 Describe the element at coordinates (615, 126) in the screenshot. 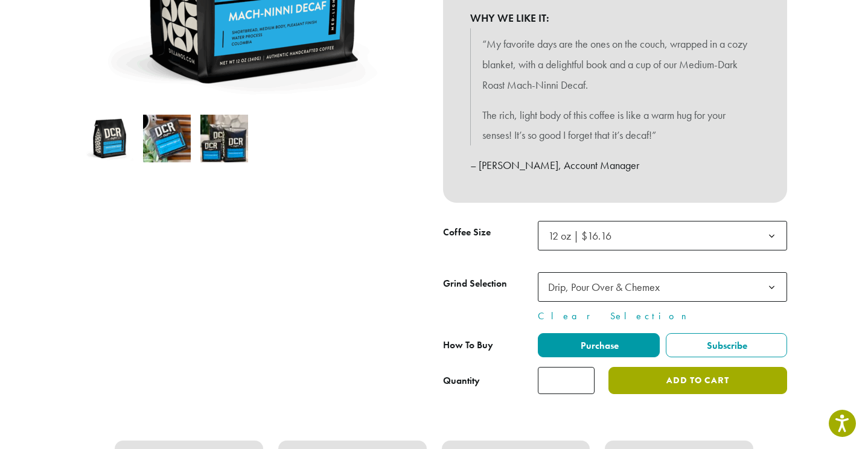

I see `p: The rich, light body of this coffee is like a warm hug for your senses! It’s so good I forget tha...` at that location.